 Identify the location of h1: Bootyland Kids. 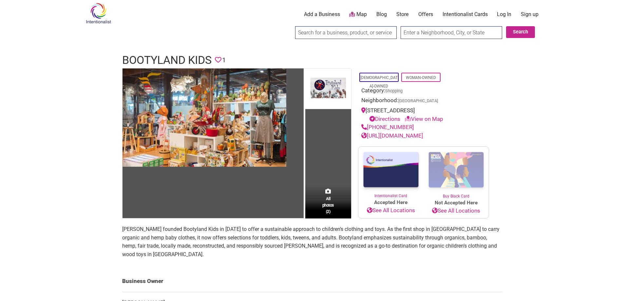
(167, 60).